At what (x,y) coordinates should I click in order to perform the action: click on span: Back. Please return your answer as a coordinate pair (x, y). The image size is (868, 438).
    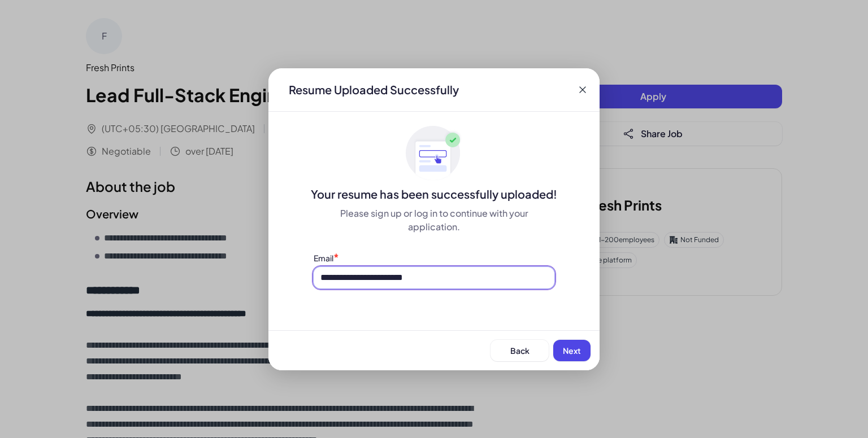
    Looking at the image, I should click on (520, 350).